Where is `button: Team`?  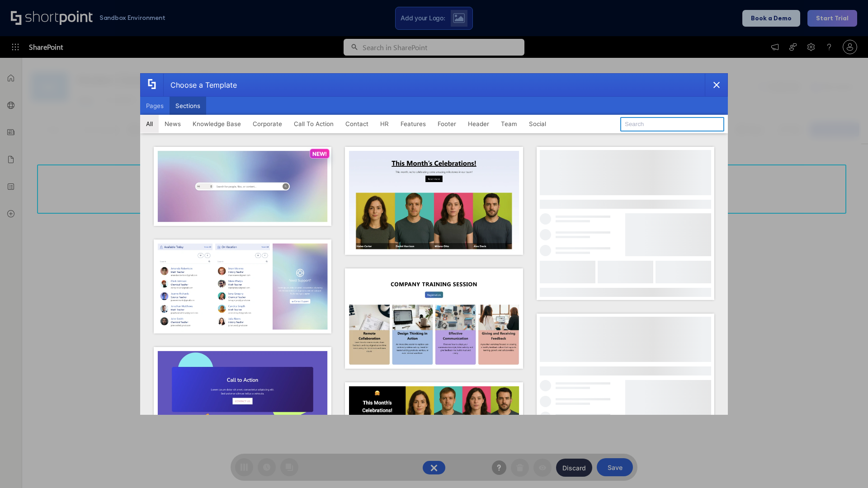
button: Team is located at coordinates (509, 124).